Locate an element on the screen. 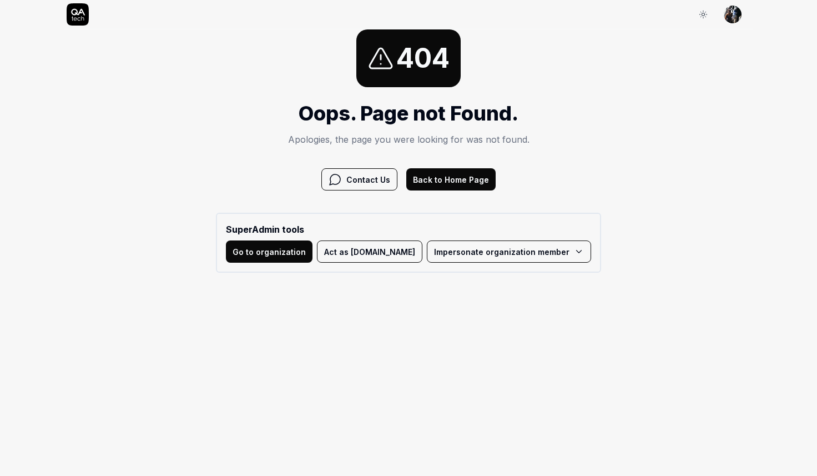  a: Go to organization is located at coordinates (269, 252).